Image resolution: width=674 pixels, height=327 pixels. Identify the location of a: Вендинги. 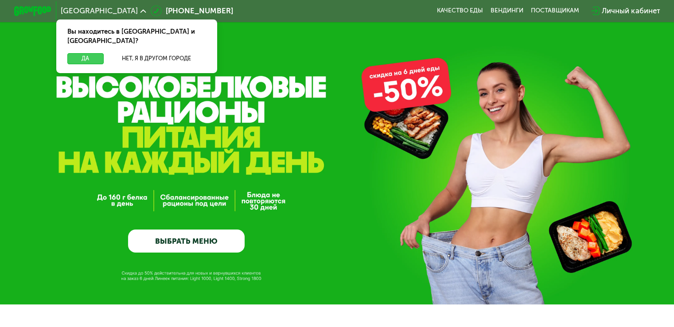
(507, 11).